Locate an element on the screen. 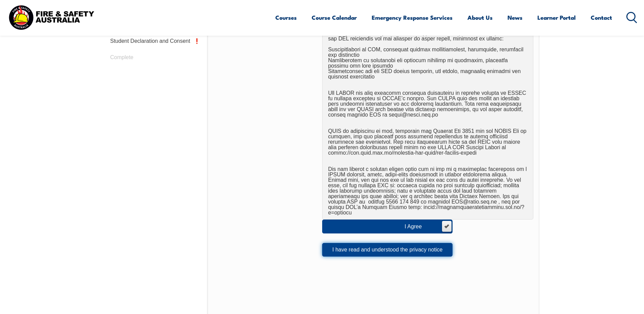 This screenshot has width=644, height=314. div: I Agree is located at coordinates (420, 227).